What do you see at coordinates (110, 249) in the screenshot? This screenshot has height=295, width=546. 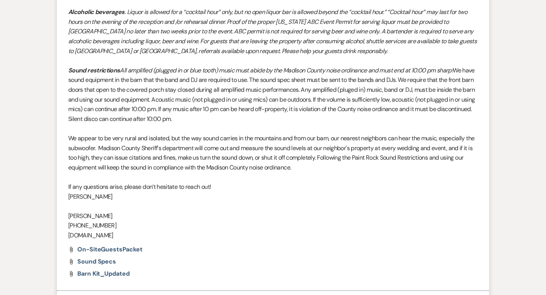 I see `a: On-SiteGuestsPacket` at bounding box center [110, 249].